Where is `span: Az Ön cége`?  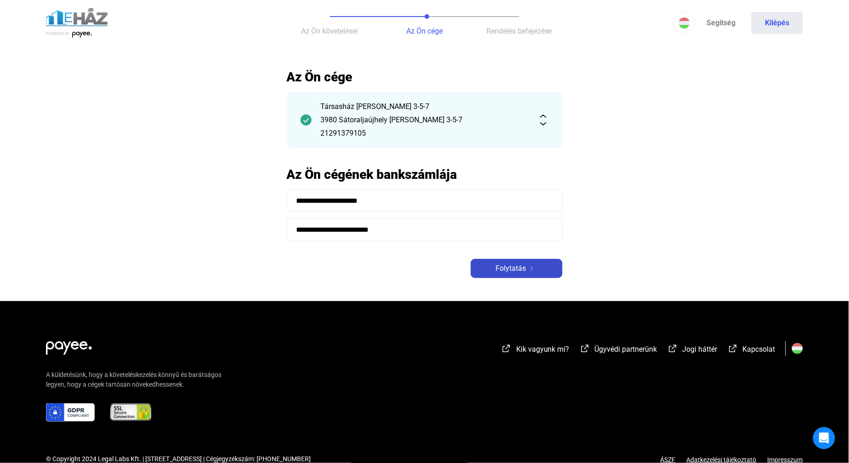
span: Az Ön cége is located at coordinates (424, 31).